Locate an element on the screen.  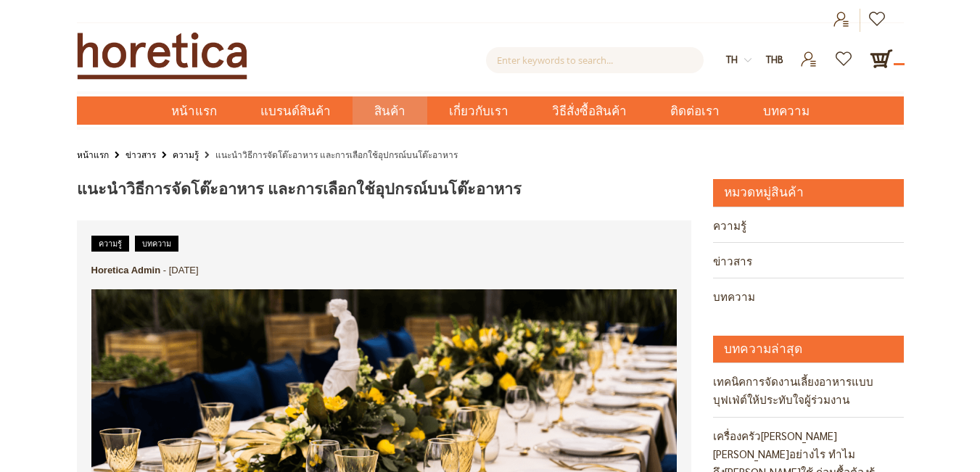
span: วิธีสั่งซื้อสินค้า is located at coordinates (589, 111).